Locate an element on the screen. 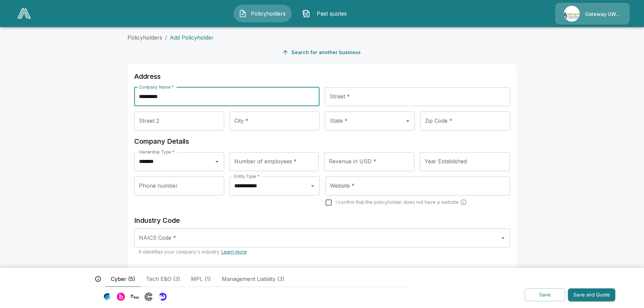 Image resolution: width=644 pixels, height=308 pixels. img: Past quotes Icon is located at coordinates (306, 14).